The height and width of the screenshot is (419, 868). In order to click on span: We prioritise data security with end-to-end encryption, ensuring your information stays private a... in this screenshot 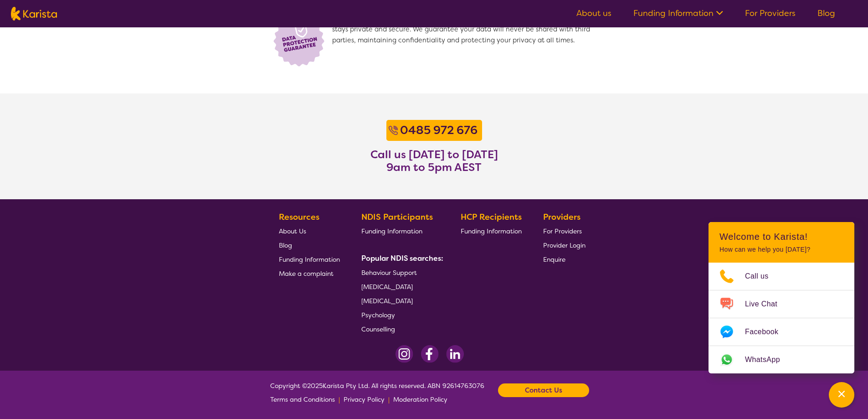, I will do `click(465, 41)`.